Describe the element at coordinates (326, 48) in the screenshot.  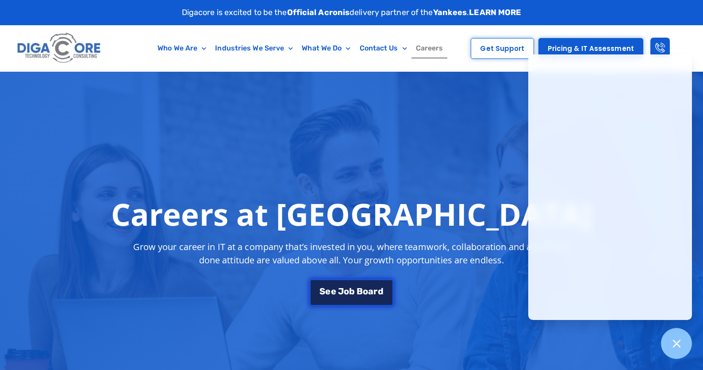
I see `a: What We Do` at that location.